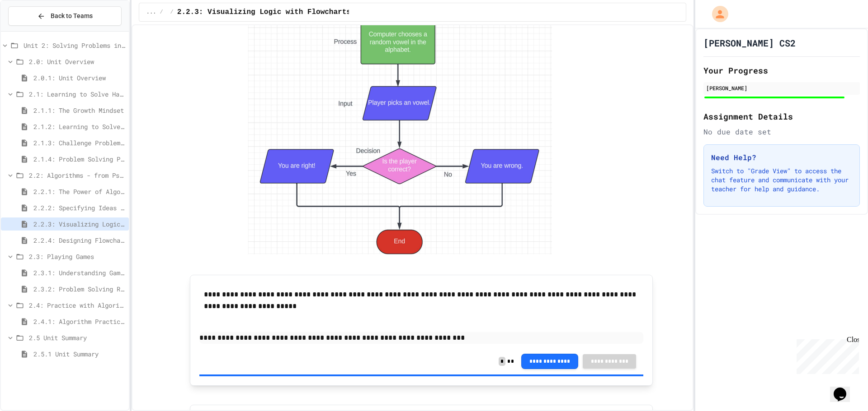 The height and width of the screenshot is (411, 868). Describe the element at coordinates (77, 175) in the screenshot. I see `span: 2.2: Algorithms - from Pseudocode to Flowcharts` at that location.